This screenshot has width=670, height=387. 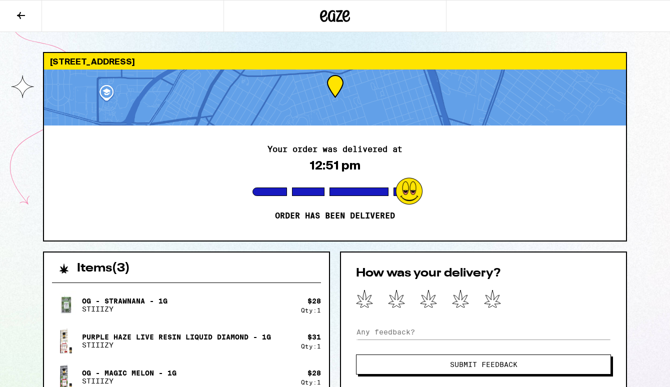 I want to click on span: Submit Feedback, so click(x=483, y=364).